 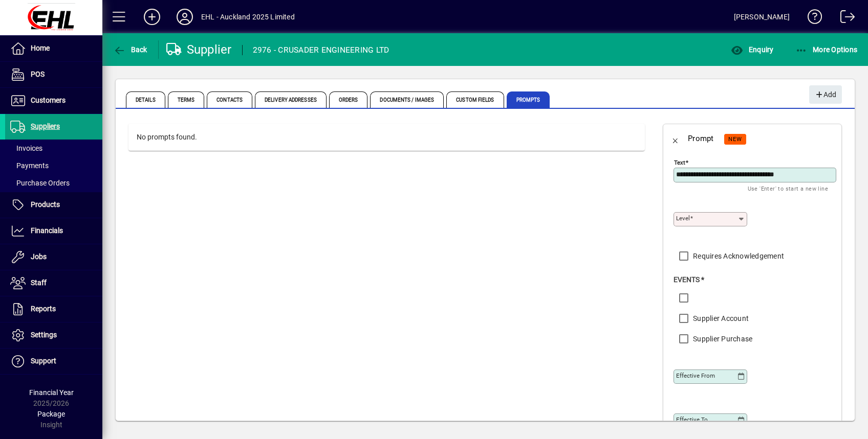 I want to click on mat-label: Level, so click(x=683, y=218).